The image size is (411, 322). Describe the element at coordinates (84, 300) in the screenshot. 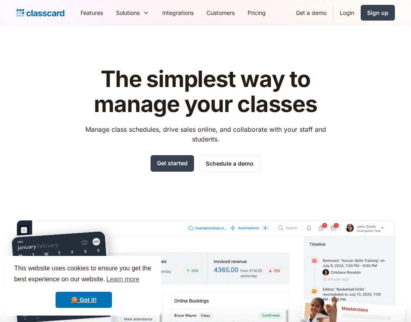

I see `a: dismiss cookie message` at that location.